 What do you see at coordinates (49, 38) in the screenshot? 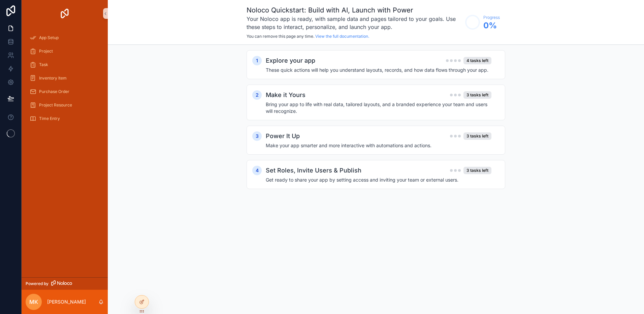
I see `span: App Setup` at bounding box center [49, 38].